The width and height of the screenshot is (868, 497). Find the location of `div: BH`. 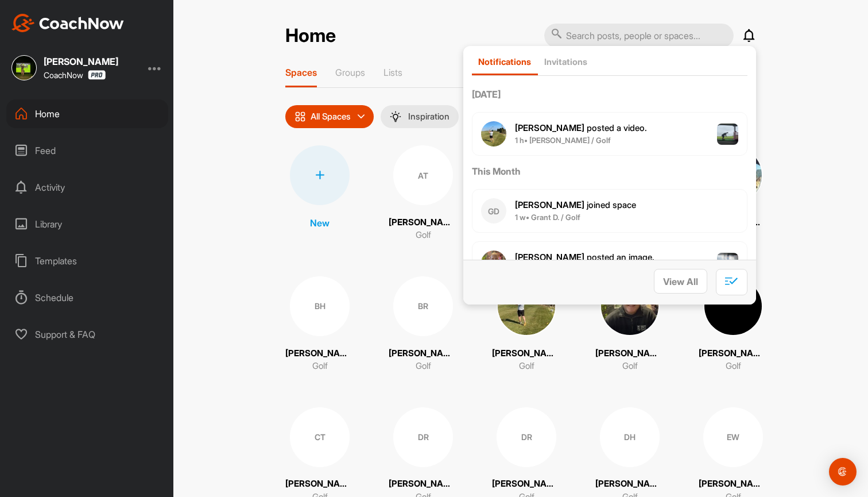

div: BH is located at coordinates (320, 306).